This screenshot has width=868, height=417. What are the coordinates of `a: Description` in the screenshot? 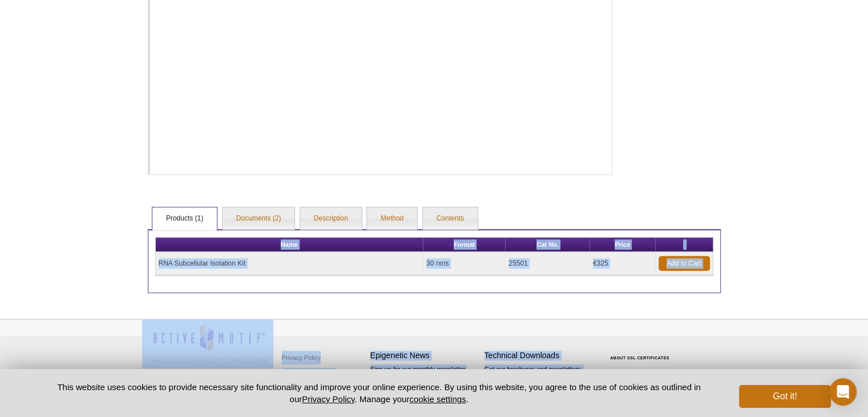 It's located at (331, 219).